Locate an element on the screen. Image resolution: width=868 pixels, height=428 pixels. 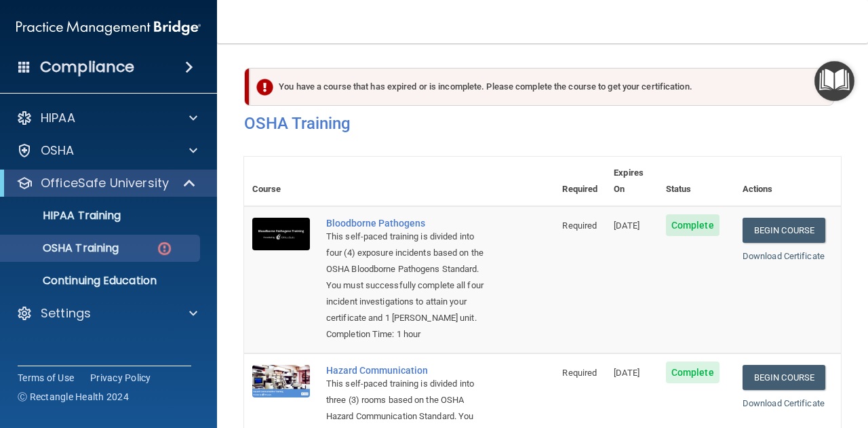
p: HIPAA is located at coordinates (57, 118).